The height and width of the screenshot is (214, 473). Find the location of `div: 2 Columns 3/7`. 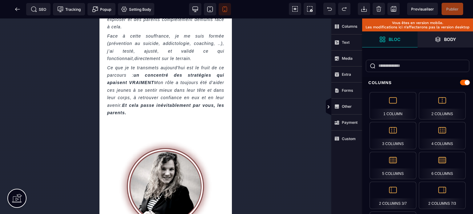

div: 2 Columns 3/7 is located at coordinates (393, 195).